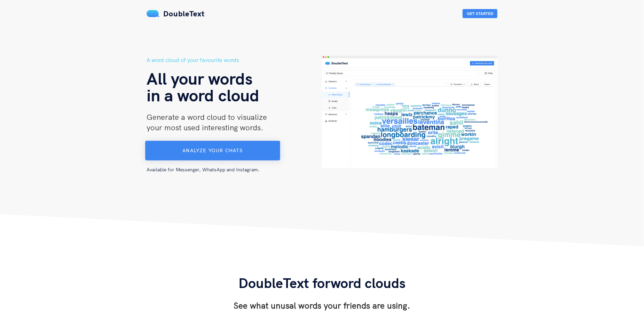 Image resolution: width=644 pixels, height=319 pixels. What do you see at coordinates (175, 14) in the screenshot?
I see `a: DoubleText` at bounding box center [175, 14].